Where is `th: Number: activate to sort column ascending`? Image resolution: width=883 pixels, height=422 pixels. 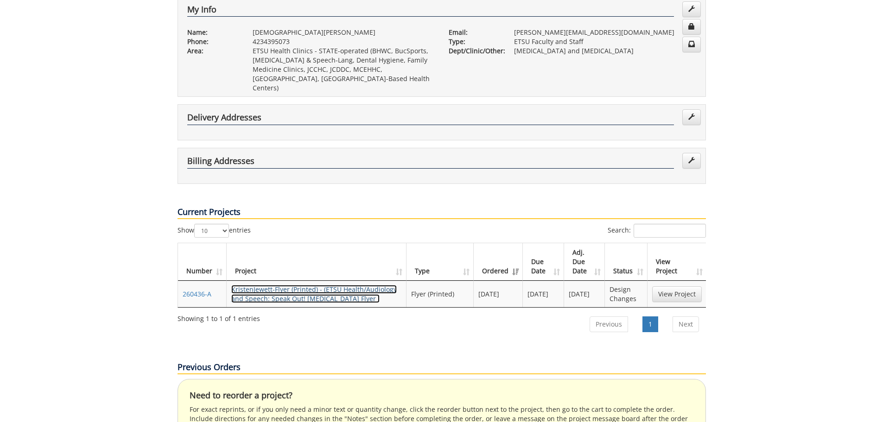 th: Number: activate to sort column ascending is located at coordinates (202, 262).